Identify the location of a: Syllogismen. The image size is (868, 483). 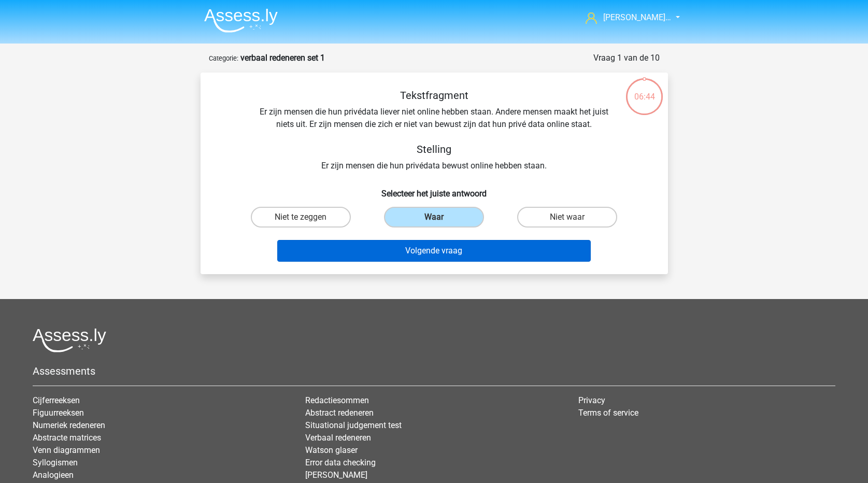
(55, 462).